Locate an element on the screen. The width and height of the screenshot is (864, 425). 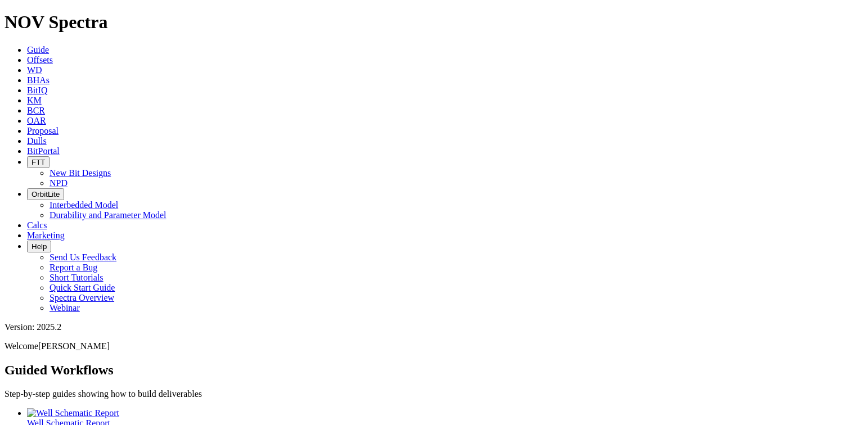
a: Offsets is located at coordinates (40, 60).